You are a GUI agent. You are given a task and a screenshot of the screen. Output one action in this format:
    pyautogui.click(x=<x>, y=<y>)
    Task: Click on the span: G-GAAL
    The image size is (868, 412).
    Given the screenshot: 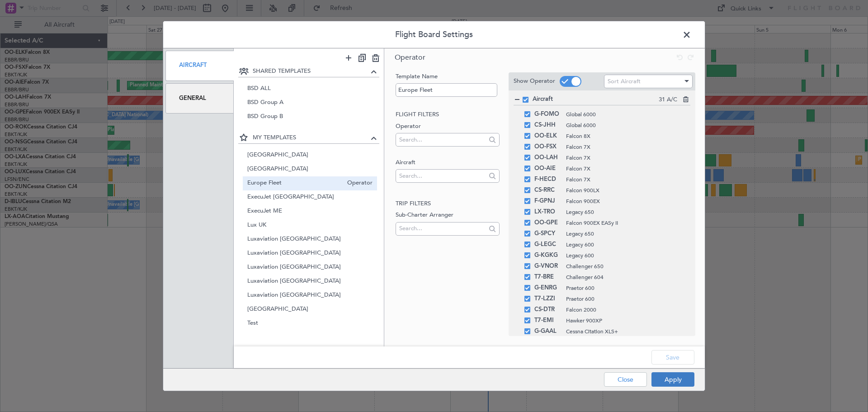 What is the action you would take?
    pyautogui.click(x=548, y=332)
    